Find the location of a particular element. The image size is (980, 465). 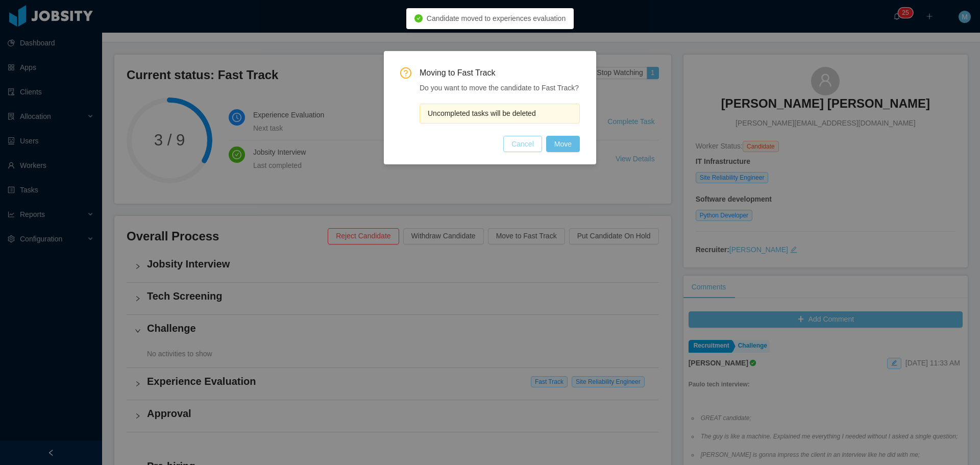

i: icon: question-circle is located at coordinates (406, 73).